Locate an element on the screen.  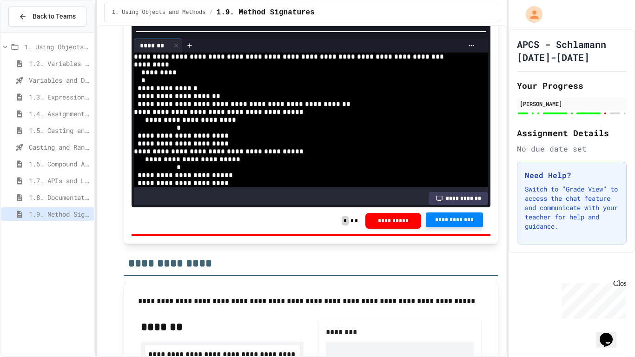
h2: Your Progress is located at coordinates (572, 86).